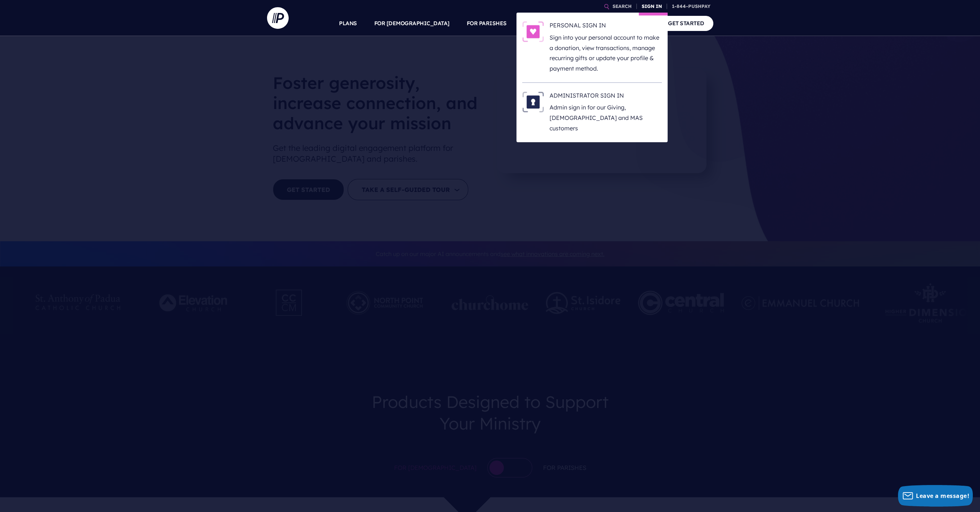 This screenshot has width=980, height=512. I want to click on h6: ADMINISTRATOR SIGN IN, so click(605, 97).